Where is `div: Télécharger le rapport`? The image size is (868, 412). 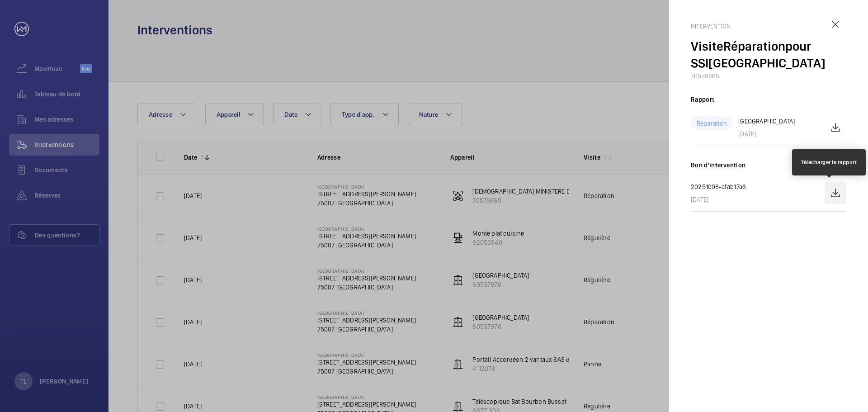
div: Télécharger le rapport is located at coordinates (829, 162).